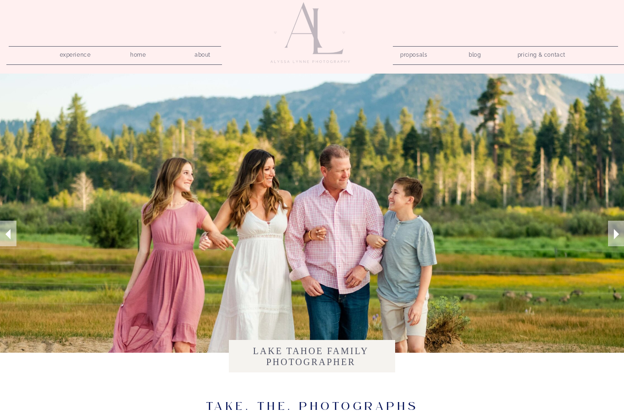 The width and height of the screenshot is (624, 419). Describe the element at coordinates (138, 53) in the screenshot. I see `nav: home` at that location.